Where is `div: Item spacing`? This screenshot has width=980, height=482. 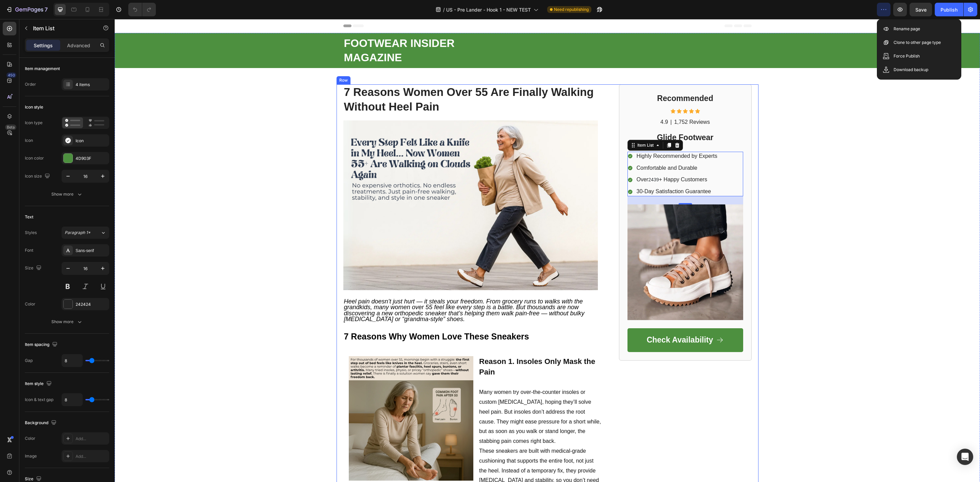
div: Item spacing is located at coordinates (42, 345).